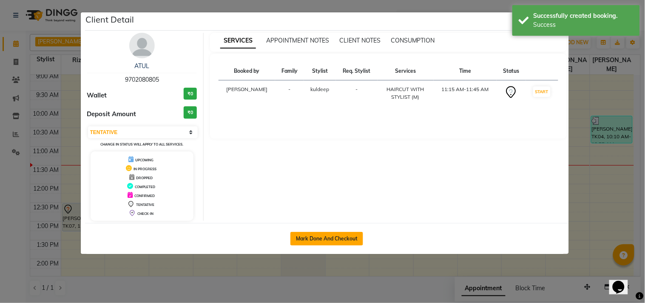 This screenshot has height=303, width=645. Describe the element at coordinates (542, 91) in the screenshot. I see `button: START` at that location.